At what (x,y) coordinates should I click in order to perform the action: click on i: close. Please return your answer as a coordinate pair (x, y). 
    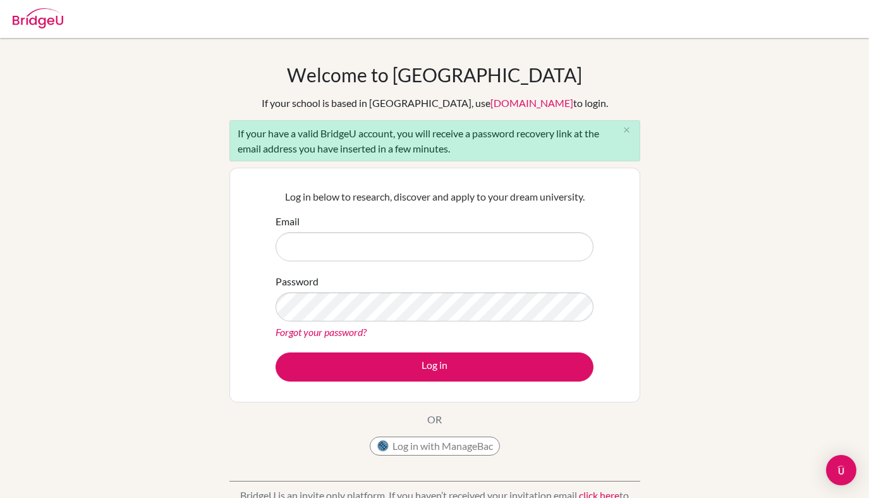
    Looking at the image, I should click on (627, 130).